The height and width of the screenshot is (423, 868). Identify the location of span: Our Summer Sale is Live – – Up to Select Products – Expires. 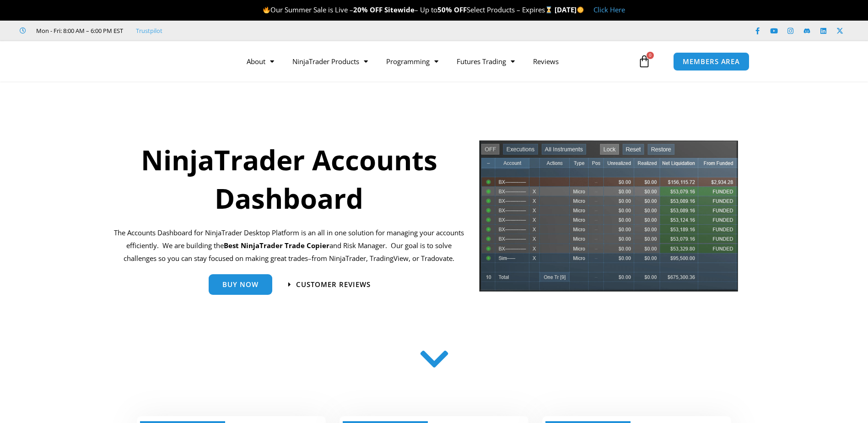
(409, 10).